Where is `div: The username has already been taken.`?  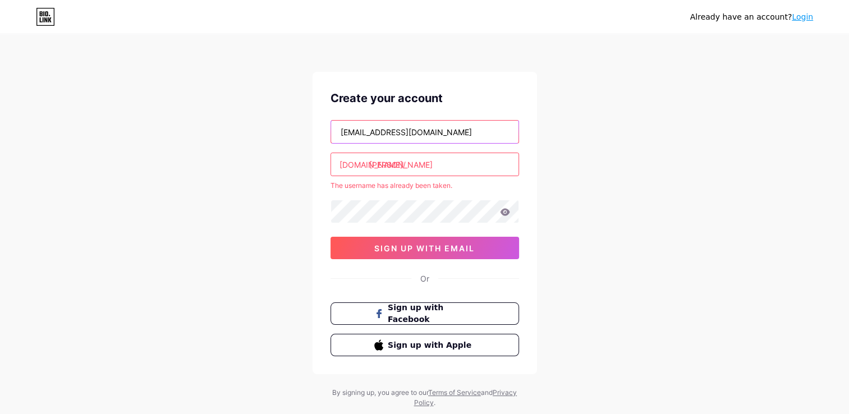 div: The username has already been taken. is located at coordinates (425, 186).